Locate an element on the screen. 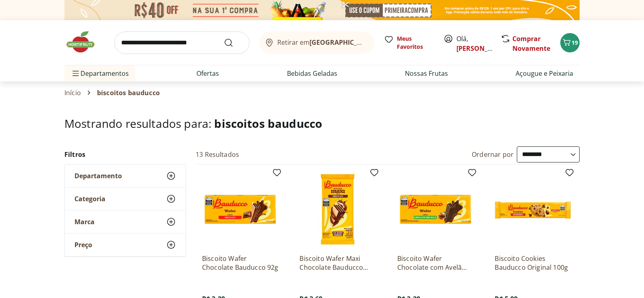 The image size is (644, 298). img: Biscoito Cookies Bauducco Original 100g is located at coordinates (533, 209).